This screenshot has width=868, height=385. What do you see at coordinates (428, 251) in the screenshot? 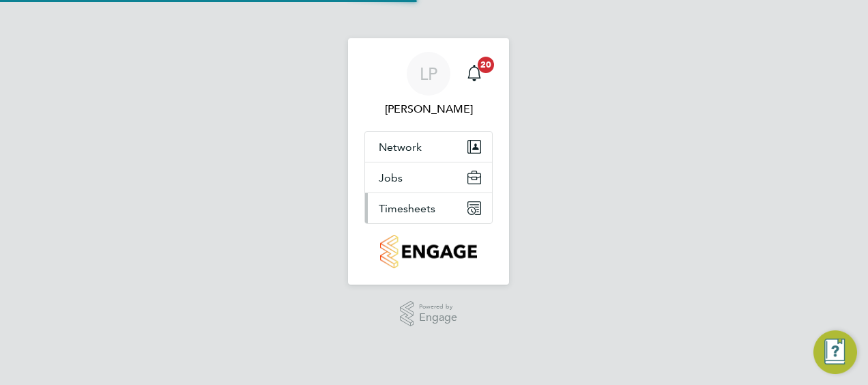
I see `img: countryside-properties-logo-retina.png` at bounding box center [428, 251].